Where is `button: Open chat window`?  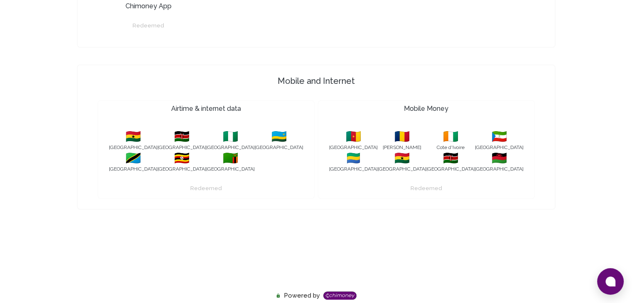 button: Open chat window is located at coordinates (610, 282).